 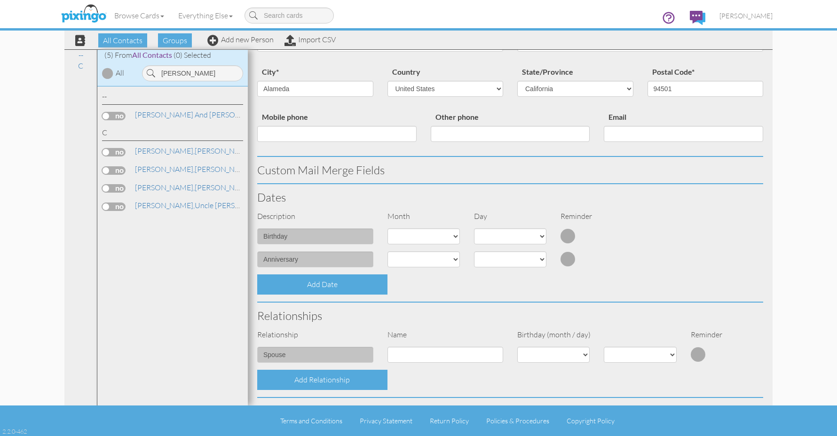 What do you see at coordinates (310, 40) in the screenshot?
I see `a: Import CSV` at bounding box center [310, 40].